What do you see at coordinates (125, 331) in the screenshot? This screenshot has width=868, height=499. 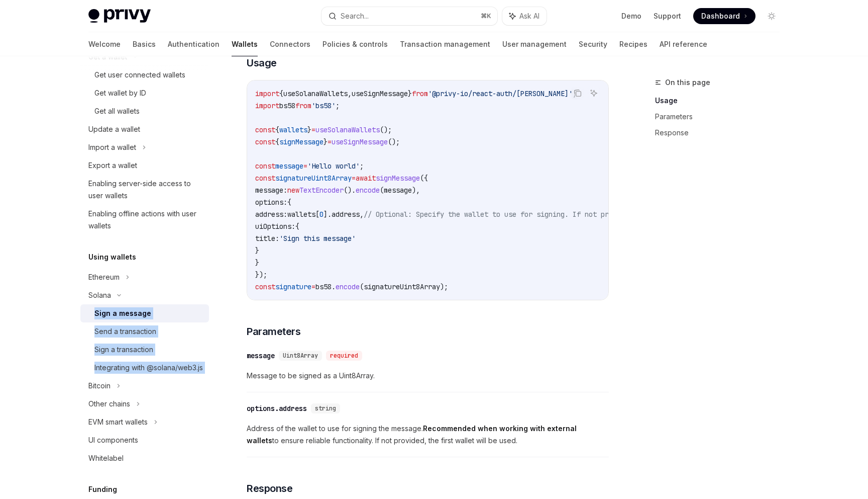 I see `div: Send a transaction` at bounding box center [125, 331].